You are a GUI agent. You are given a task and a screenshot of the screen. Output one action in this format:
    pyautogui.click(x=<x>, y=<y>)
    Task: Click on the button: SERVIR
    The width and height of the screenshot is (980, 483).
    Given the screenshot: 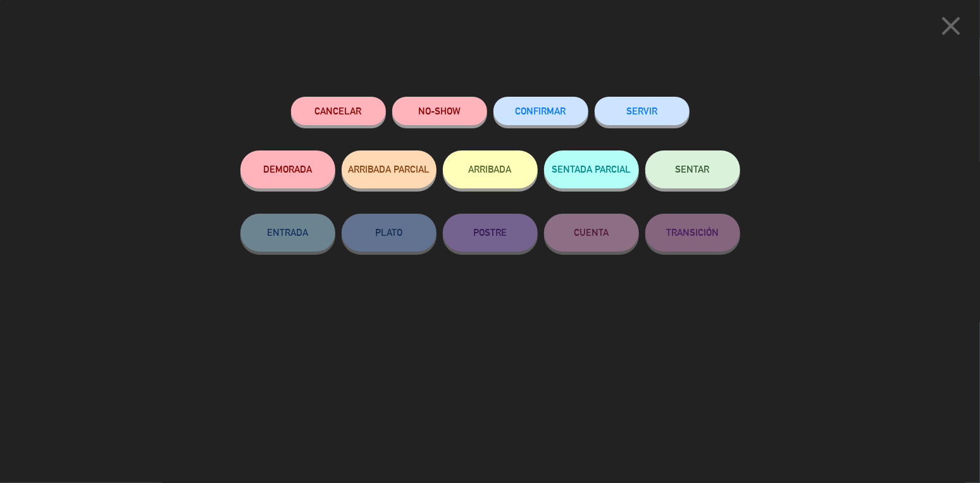 What is the action you would take?
    pyautogui.click(x=642, y=111)
    